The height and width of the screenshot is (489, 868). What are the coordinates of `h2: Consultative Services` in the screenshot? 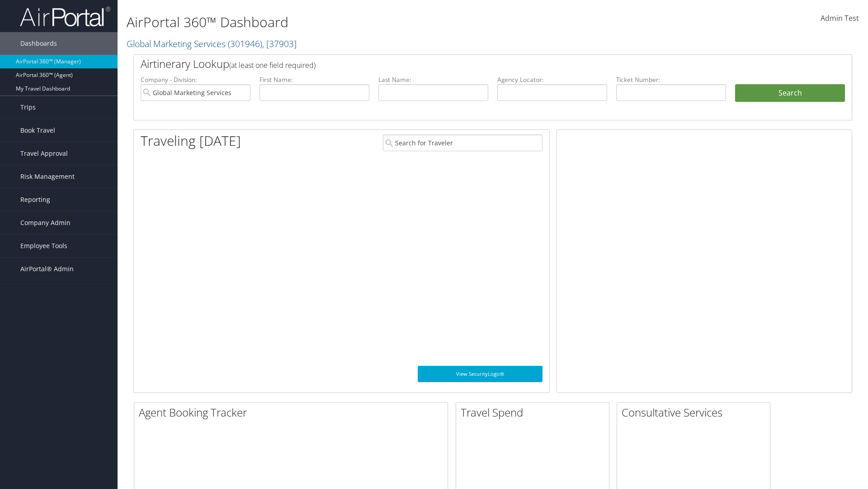 It's located at (696, 413).